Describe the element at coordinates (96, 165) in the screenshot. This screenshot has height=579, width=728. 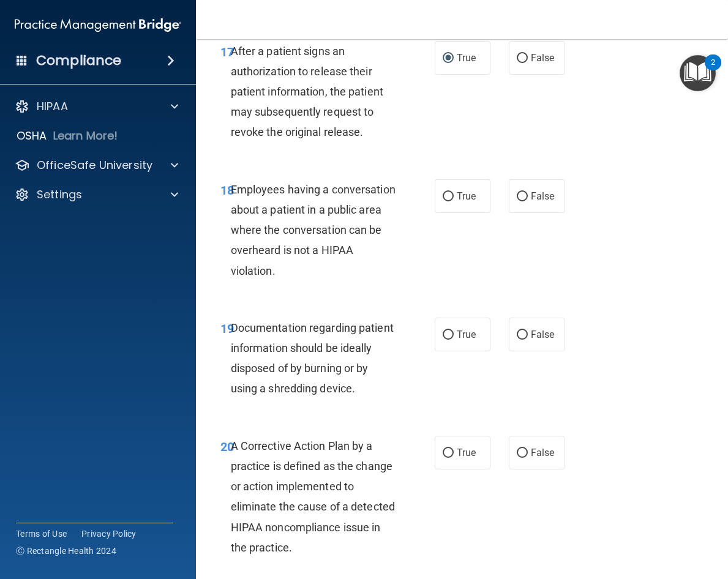
I see `a: OfficeSafe University` at that location.